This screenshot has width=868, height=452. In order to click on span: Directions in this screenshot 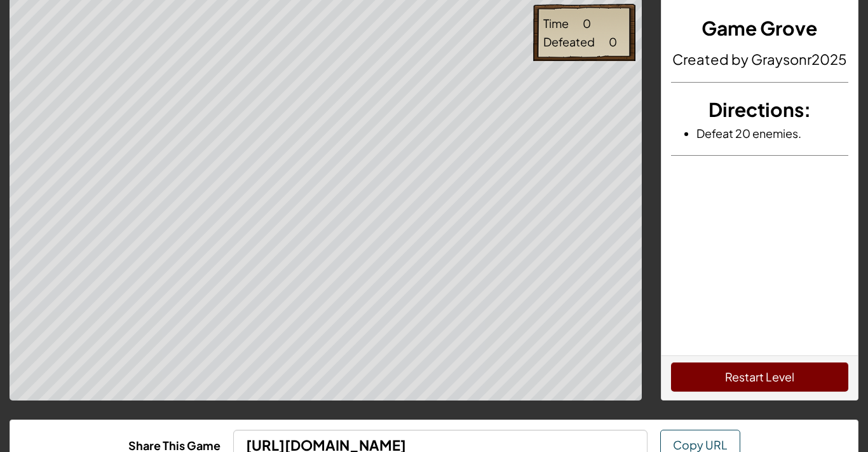, I will do `click(756, 109)`.